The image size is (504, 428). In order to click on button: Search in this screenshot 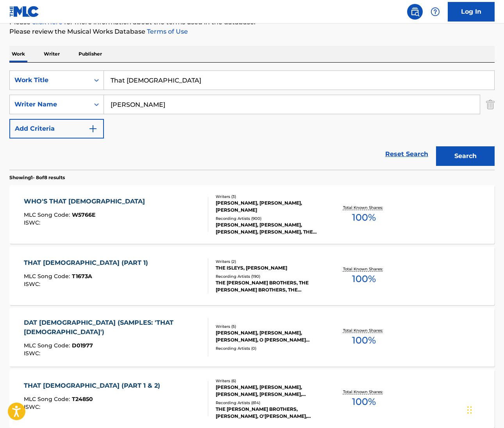, I will do `click(466, 156)`.